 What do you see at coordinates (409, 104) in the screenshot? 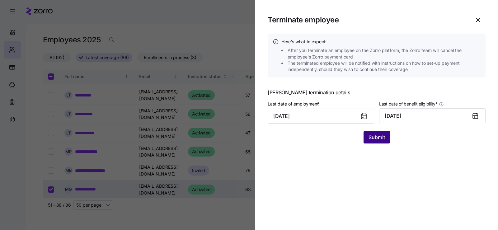
I see `span: Last date of benefit eligibility *` at bounding box center [409, 104].